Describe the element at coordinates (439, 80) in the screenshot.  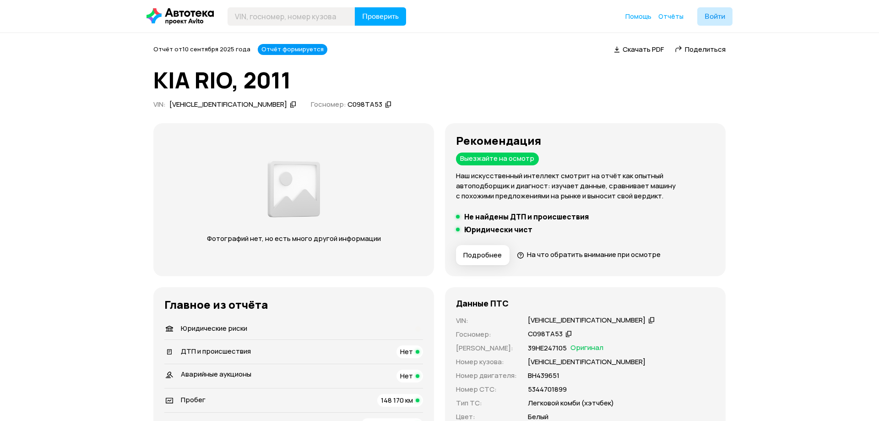
I see `h1: KIA RIO, 2011` at that location.